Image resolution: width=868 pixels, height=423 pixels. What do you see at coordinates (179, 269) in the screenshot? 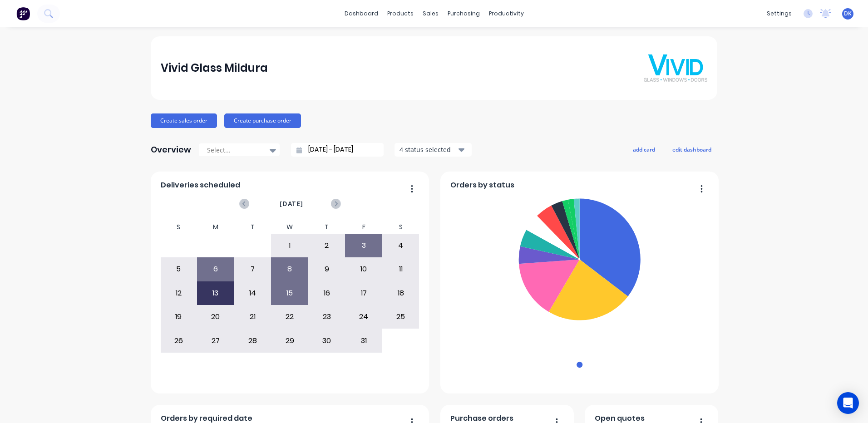
I see `div: 5` at bounding box center [179, 269].